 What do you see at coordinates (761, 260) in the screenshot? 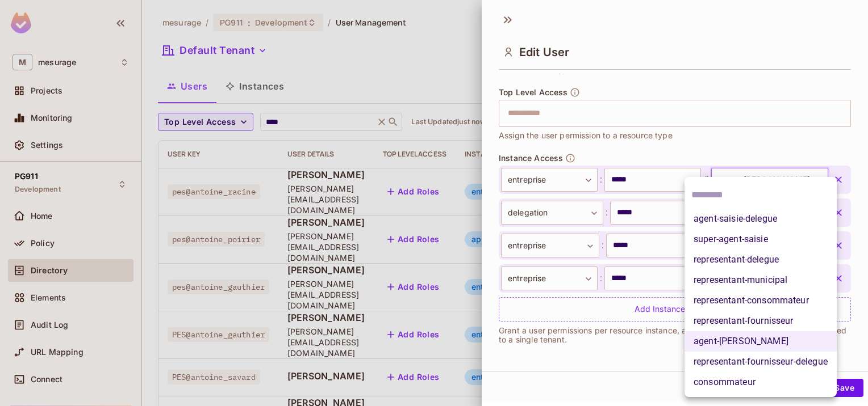
I see `li: representant-delegue` at bounding box center [761, 260].